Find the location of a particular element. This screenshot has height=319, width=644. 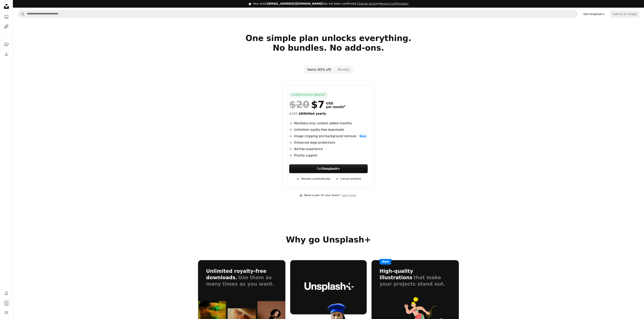

h3: High-quality illustrations is located at coordinates (396, 275).